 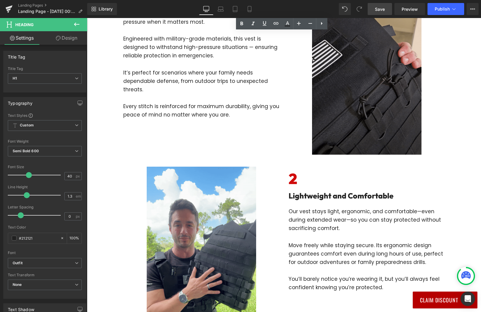 I want to click on a: Landing Pages, so click(x=53, y=5).